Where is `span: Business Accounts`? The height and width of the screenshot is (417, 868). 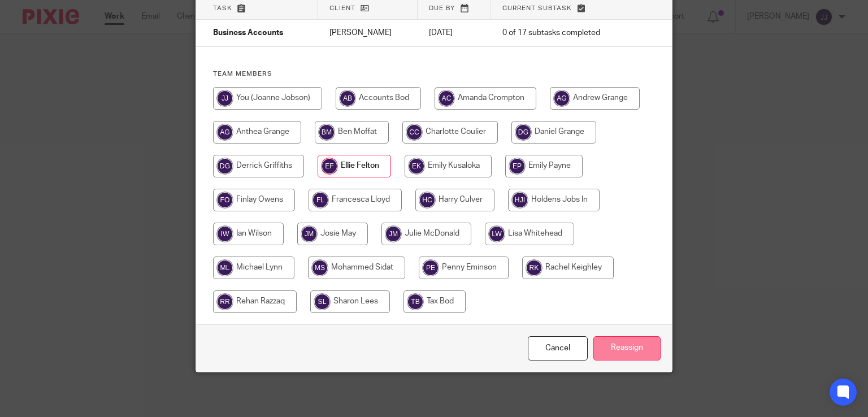
span: Business Accounts is located at coordinates (248, 33).